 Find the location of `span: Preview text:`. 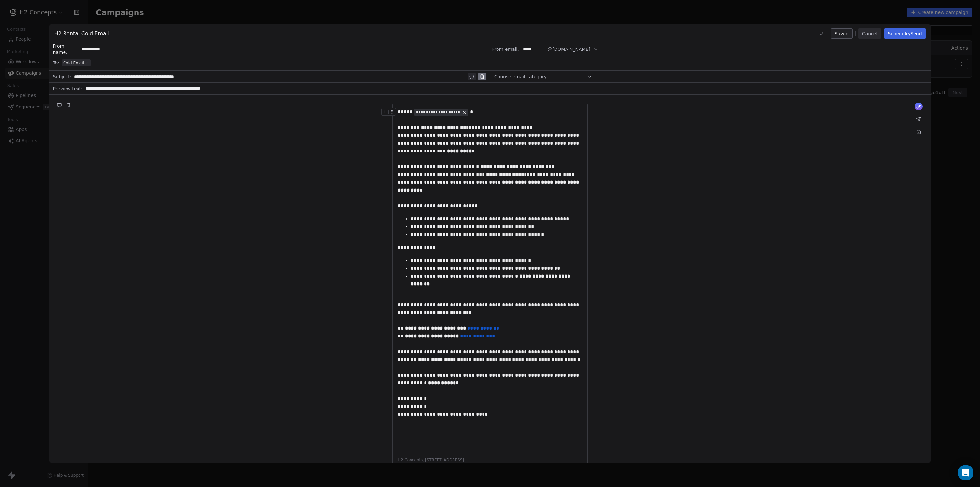

span: Preview text: is located at coordinates (67, 89).